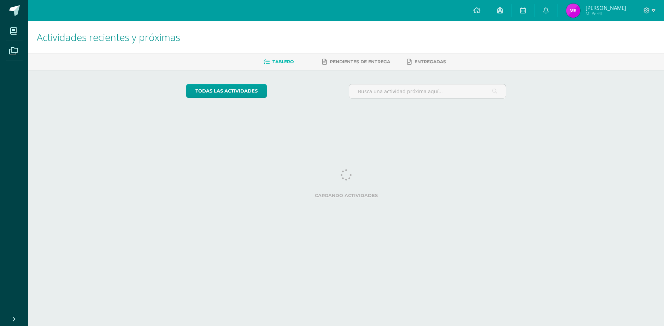 Image resolution: width=664 pixels, height=326 pixels. What do you see at coordinates (279, 62) in the screenshot?
I see `a: Tablero` at bounding box center [279, 62].